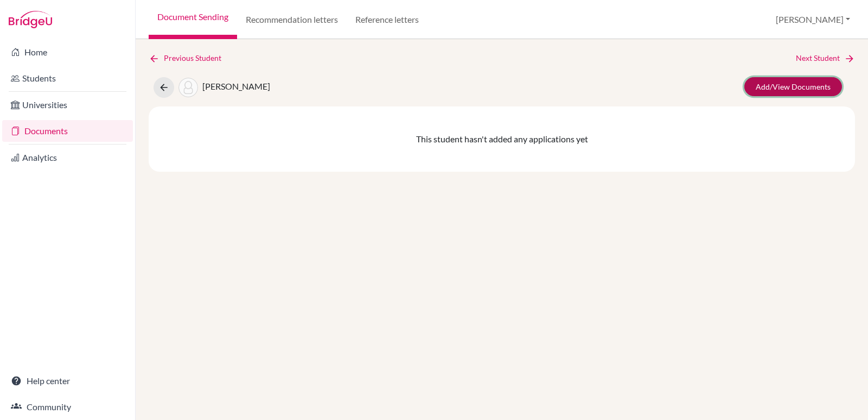 Image resolution: width=868 pixels, height=420 pixels. I want to click on a: Documents, so click(67, 131).